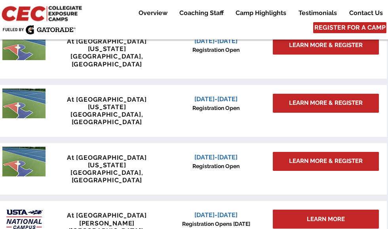 The height and width of the screenshot is (229, 388). Describe the element at coordinates (350, 28) in the screenshot. I see `span: REGISTER FOR A CAMP` at that location.